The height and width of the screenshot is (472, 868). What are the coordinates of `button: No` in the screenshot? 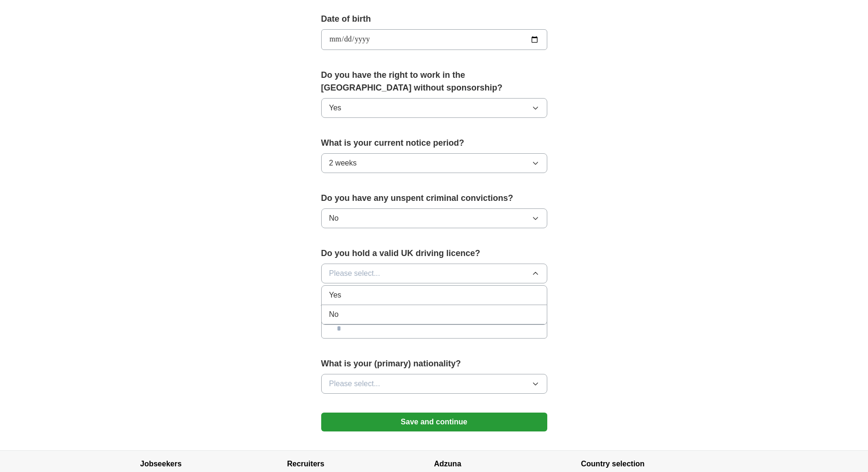 It's located at (434, 218).